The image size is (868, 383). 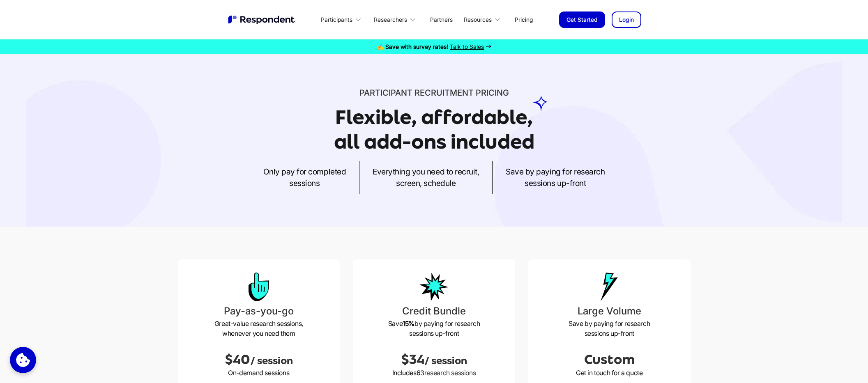 I want to click on p: Get in touch for a quote, so click(x=609, y=372).